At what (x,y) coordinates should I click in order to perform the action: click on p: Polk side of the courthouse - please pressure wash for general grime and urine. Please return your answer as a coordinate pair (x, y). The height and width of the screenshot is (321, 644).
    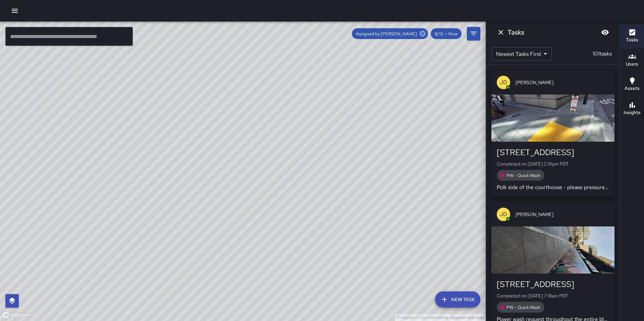
    Looking at the image, I should click on (553, 187).